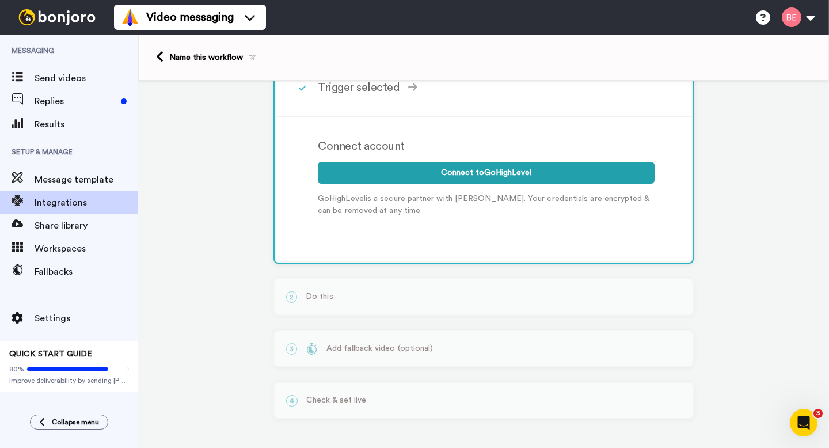 This screenshot has width=829, height=448. Describe the element at coordinates (86, 272) in the screenshot. I see `span: Fallbacks` at that location.